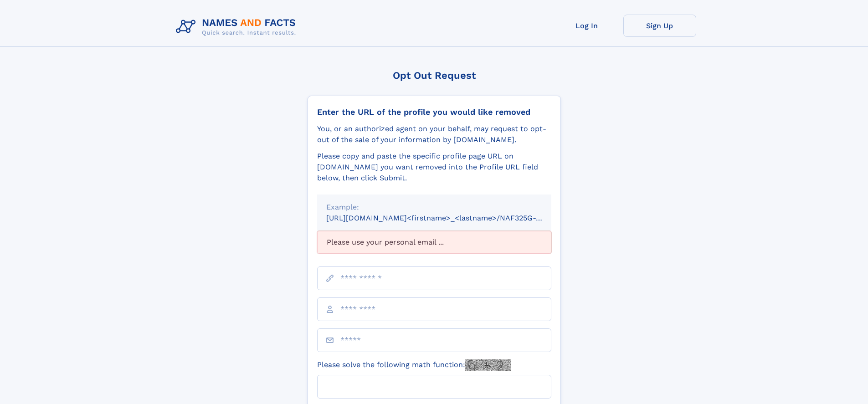  I want to click on div: Example:, so click(434, 207).